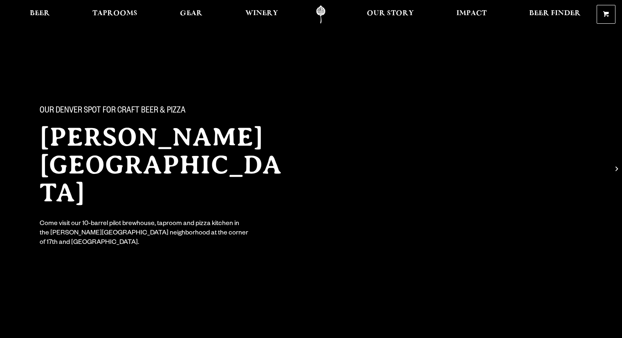  What do you see at coordinates (555, 14) in the screenshot?
I see `a: Beer Finder` at bounding box center [555, 14].